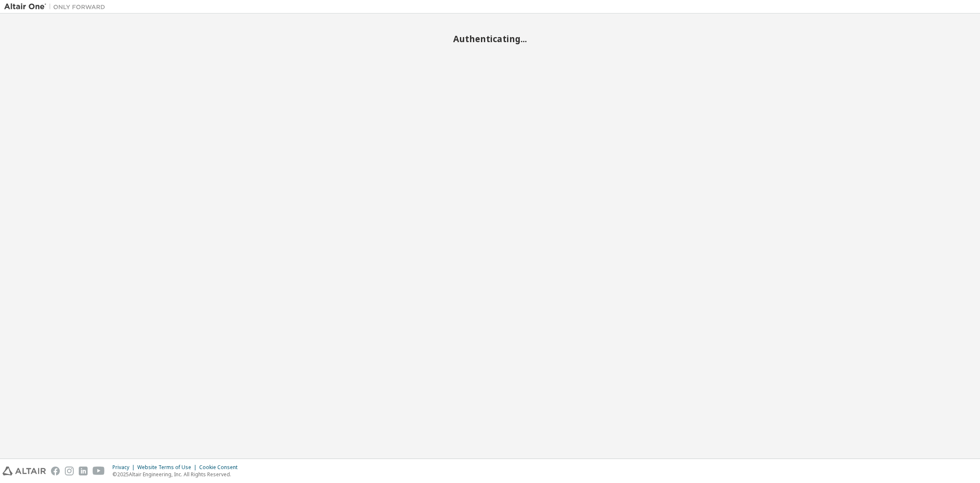 The image size is (980, 483). Describe the element at coordinates (168, 467) in the screenshot. I see `div: Website Terms of Use` at that location.